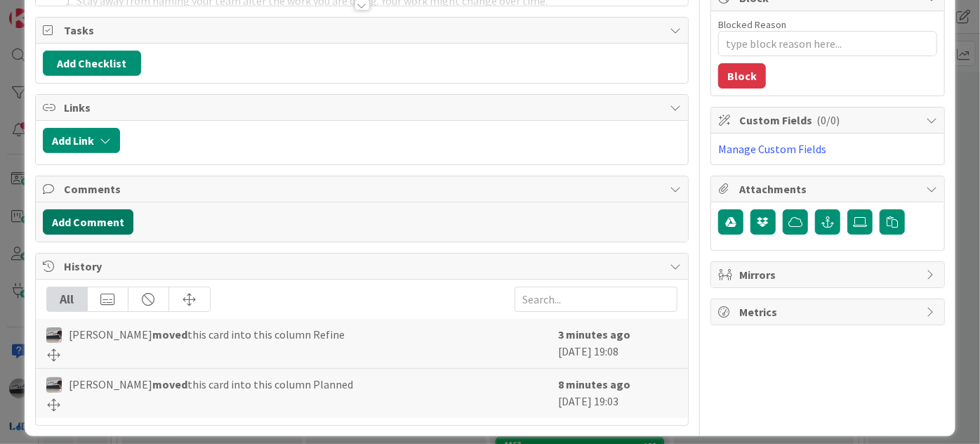 The height and width of the screenshot is (444, 980). I want to click on span: Mirrors, so click(829, 275).